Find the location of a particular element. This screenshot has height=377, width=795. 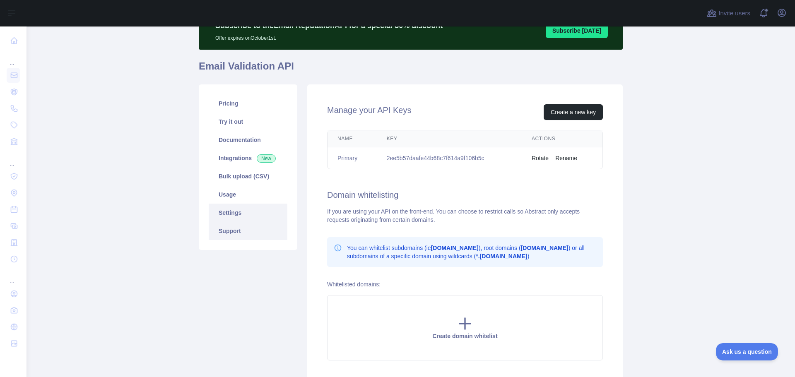

button: Rename is located at coordinates (566, 158).